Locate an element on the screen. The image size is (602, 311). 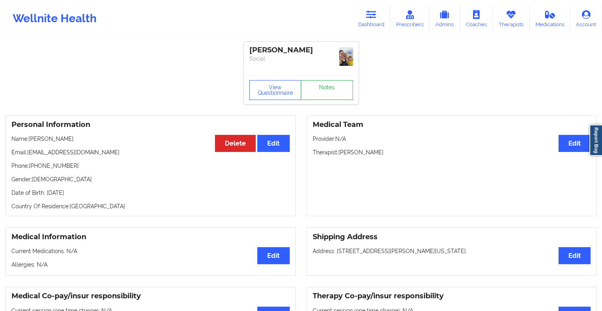
button: Delete is located at coordinates (235, 143).